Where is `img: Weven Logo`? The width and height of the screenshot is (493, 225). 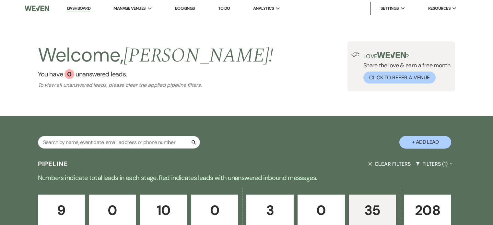
img: Weven Logo is located at coordinates (37, 8).